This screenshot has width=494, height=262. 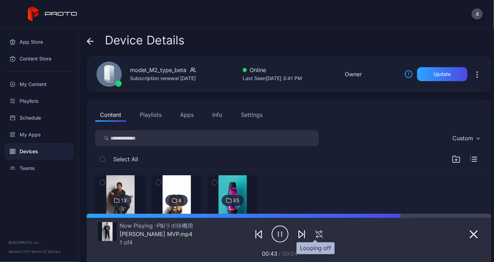 I want to click on a: Content Store, so click(x=39, y=59).